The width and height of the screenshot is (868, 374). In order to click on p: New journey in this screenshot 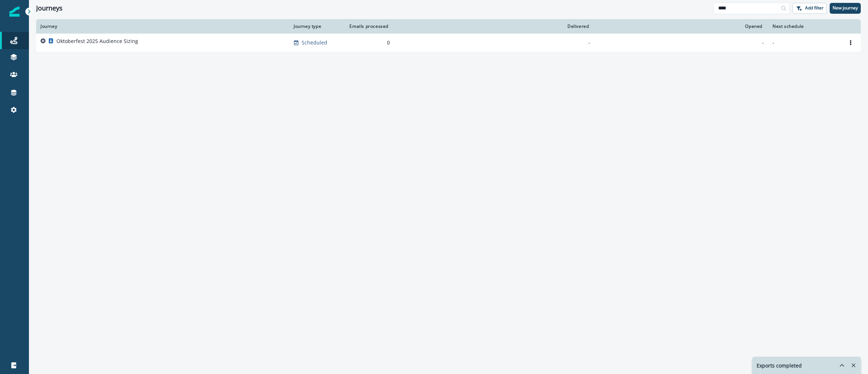, I will do `click(845, 8)`.